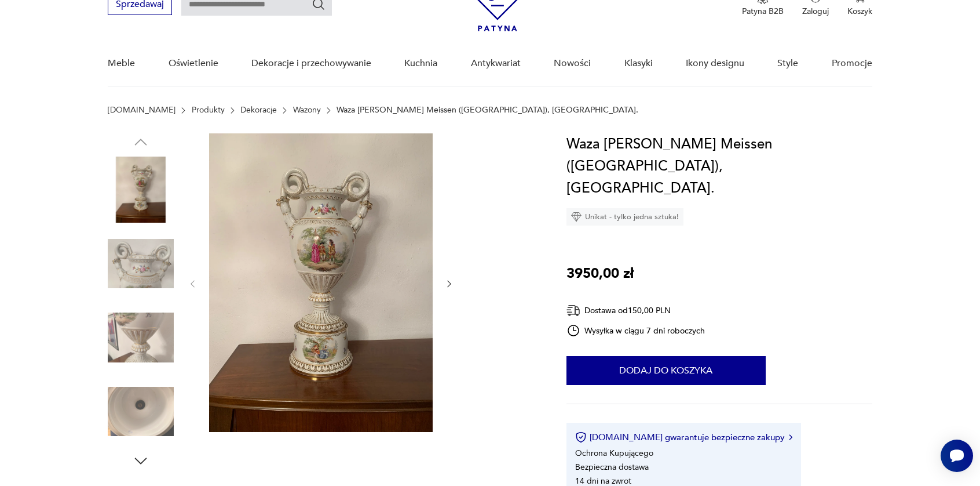 This screenshot has width=980, height=486. What do you see at coordinates (581, 437) in the screenshot?
I see `img: Ikona certyfikatu` at bounding box center [581, 437].